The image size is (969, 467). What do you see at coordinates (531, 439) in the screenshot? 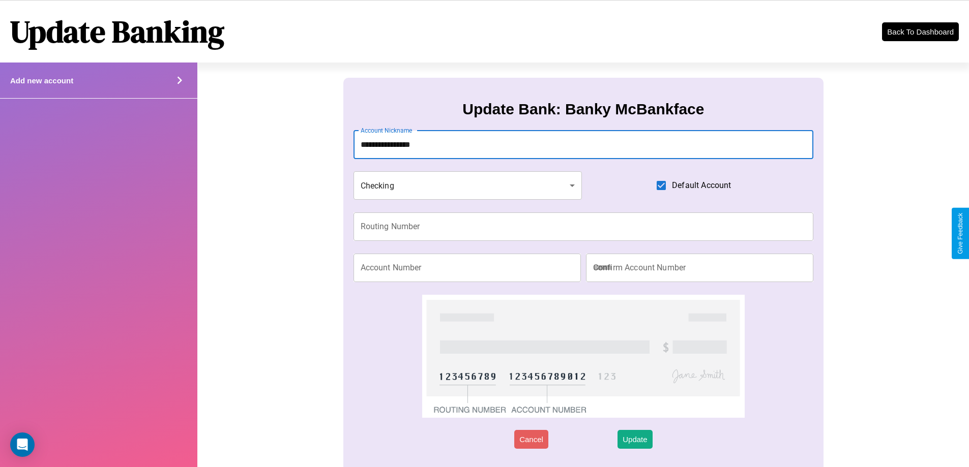
I see `button: Cancel` at bounding box center [531, 439].